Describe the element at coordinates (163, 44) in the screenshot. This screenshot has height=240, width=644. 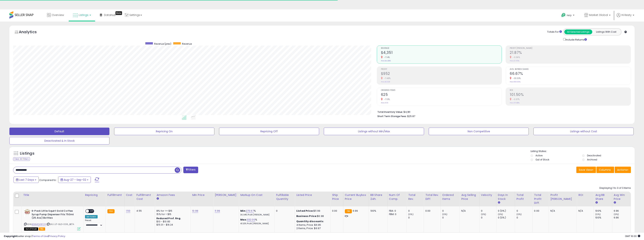
I see `span: Revenue (prev)` at that location.